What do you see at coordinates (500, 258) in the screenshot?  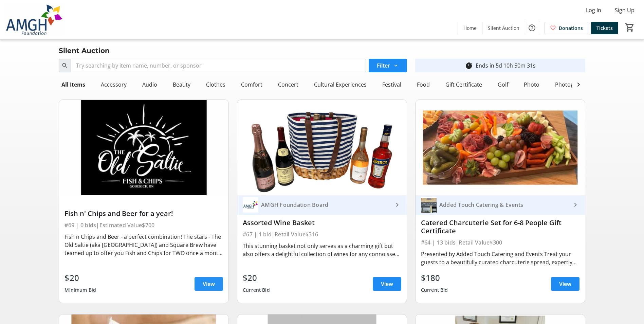 I see `div: Presented by Added Touch Catering and Events Treat your guests to a beautifully curated charcuter...` at bounding box center [500, 258].